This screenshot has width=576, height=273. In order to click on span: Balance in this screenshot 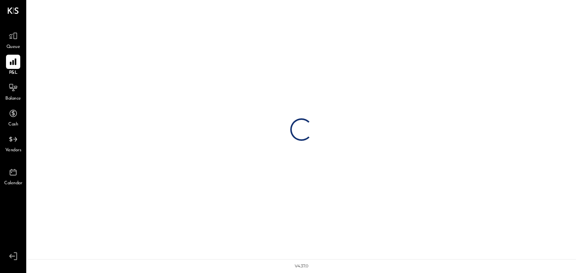, I will do `click(13, 99)`.